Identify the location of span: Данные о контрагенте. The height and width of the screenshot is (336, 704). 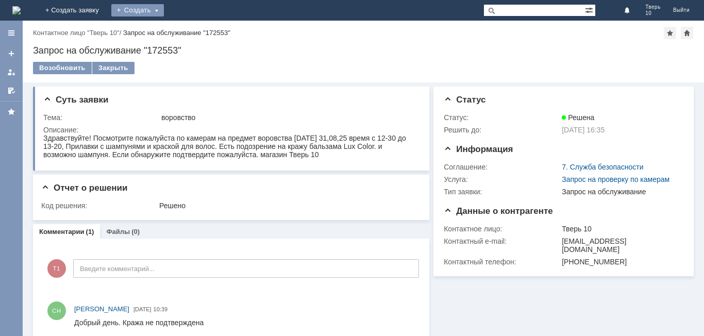
(498, 211).